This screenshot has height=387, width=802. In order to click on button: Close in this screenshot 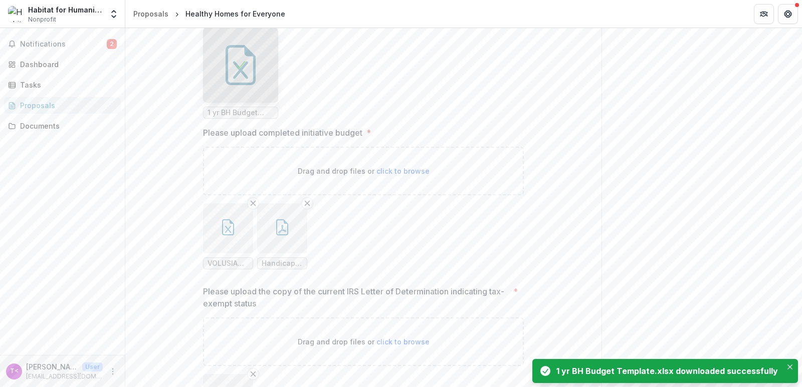, I will do `click(790, 367)`.